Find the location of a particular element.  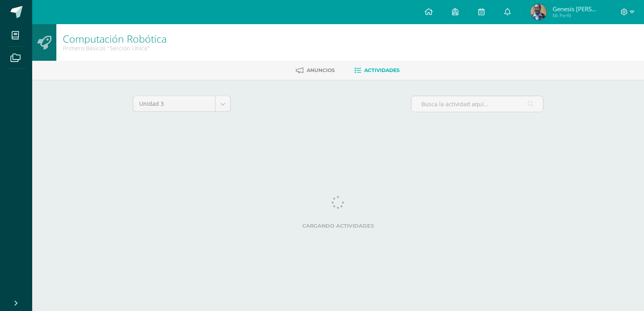

img: 671f33dad8b6447ef94b107f856c3377.png is located at coordinates (539, 12).